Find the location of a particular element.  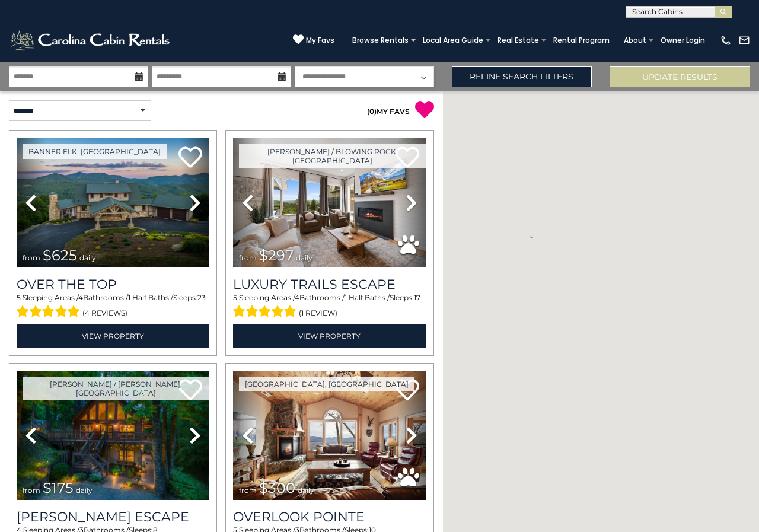

a: Local Area Guide is located at coordinates (453, 41).